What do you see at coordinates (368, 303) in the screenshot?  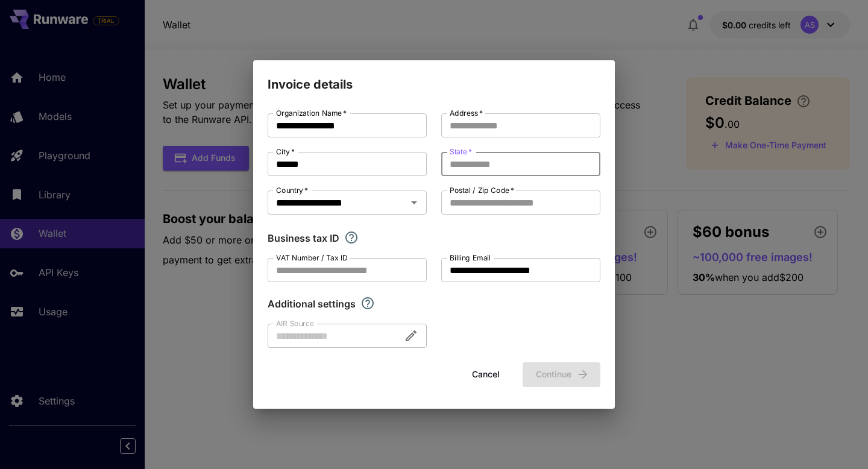 I see `svg: Explore additional customization settings` at bounding box center [368, 303].